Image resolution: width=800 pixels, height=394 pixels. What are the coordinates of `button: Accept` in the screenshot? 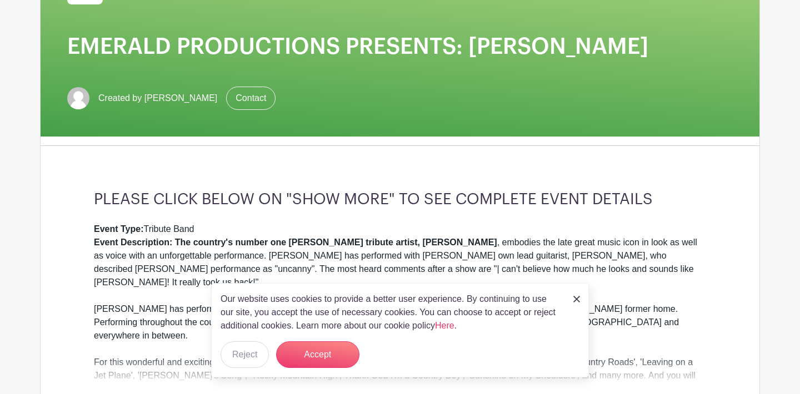 It's located at (318, 355).